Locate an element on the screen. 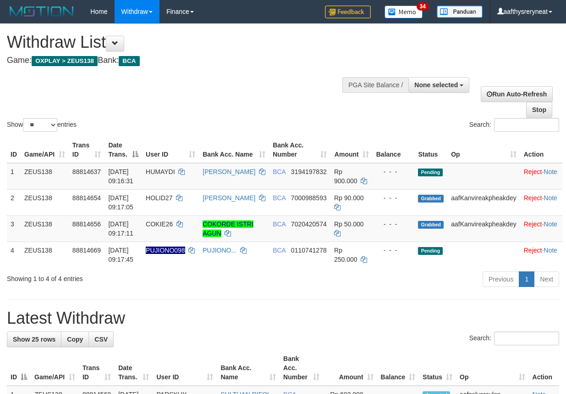 The height and width of the screenshot is (394, 566). th: Date Trans.: activate to sort column descending is located at coordinates (123, 150).